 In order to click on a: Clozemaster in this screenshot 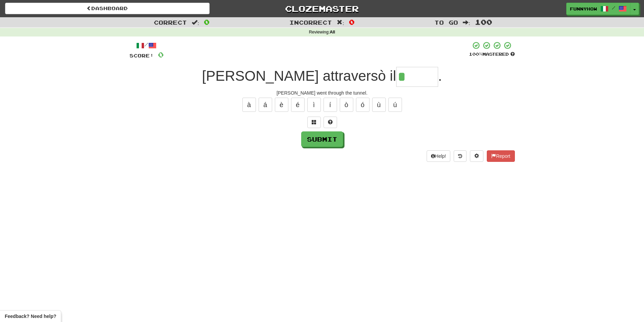, I will do `click(322, 8)`.